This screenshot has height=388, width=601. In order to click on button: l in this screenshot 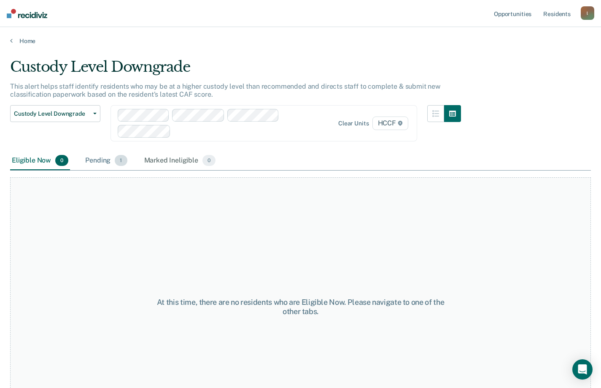, I will do `click(588, 13)`.